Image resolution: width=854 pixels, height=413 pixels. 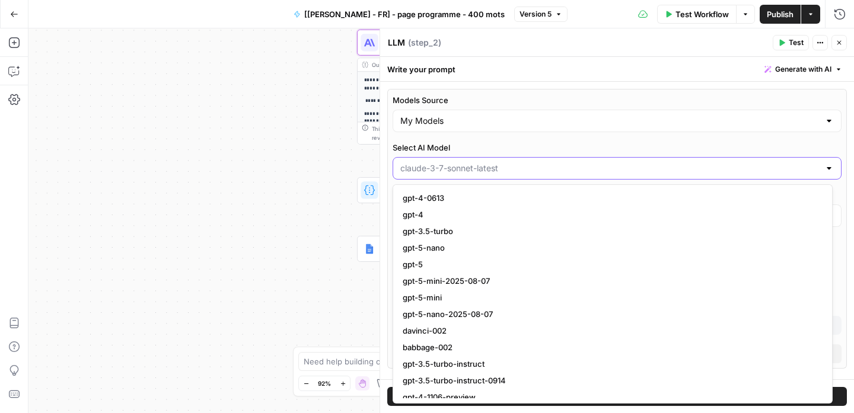 I want to click on span: Publish, so click(x=780, y=14).